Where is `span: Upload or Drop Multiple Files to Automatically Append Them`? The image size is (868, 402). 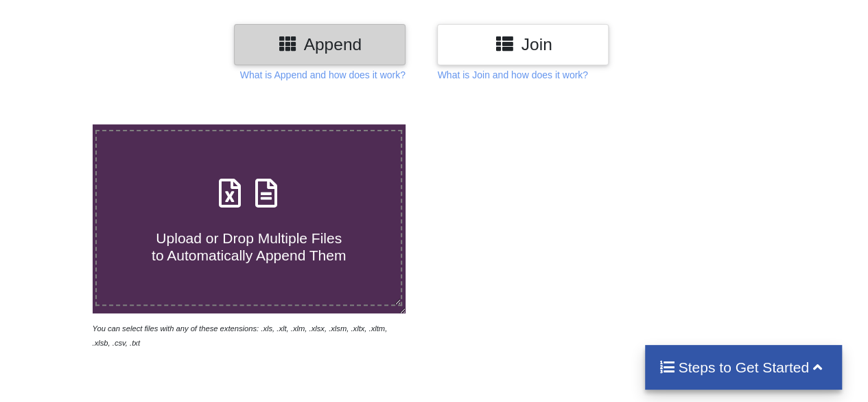 span: Upload or Drop Multiple Files to Automatically Append Them is located at coordinates (248, 247).